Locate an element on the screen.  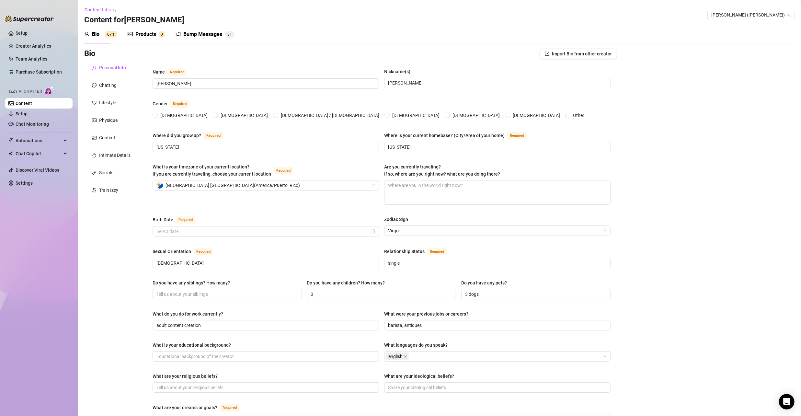
span: experiment is located at coordinates (94, 190).